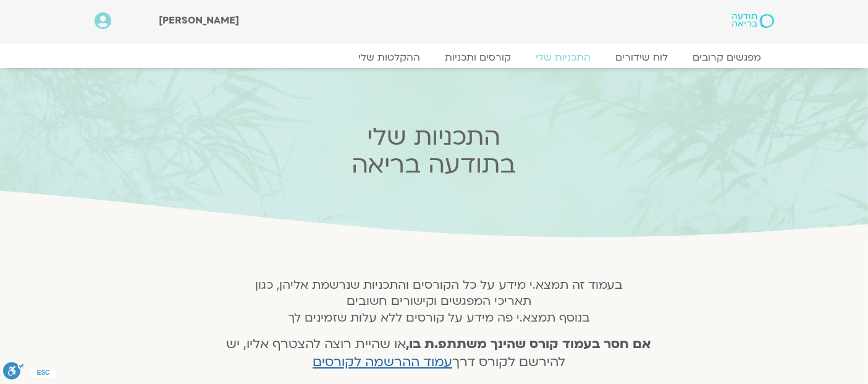  Describe the element at coordinates (382, 362) in the screenshot. I see `a: עמוד ההרשמה לקורסים` at that location.